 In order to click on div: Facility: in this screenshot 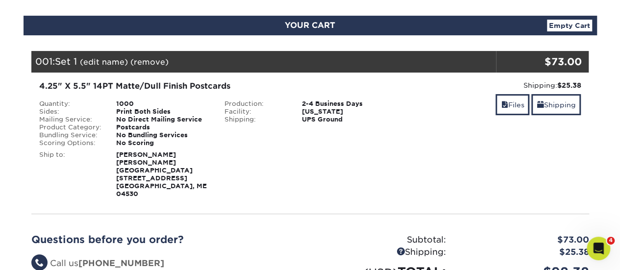, I will do `click(256, 112)`.